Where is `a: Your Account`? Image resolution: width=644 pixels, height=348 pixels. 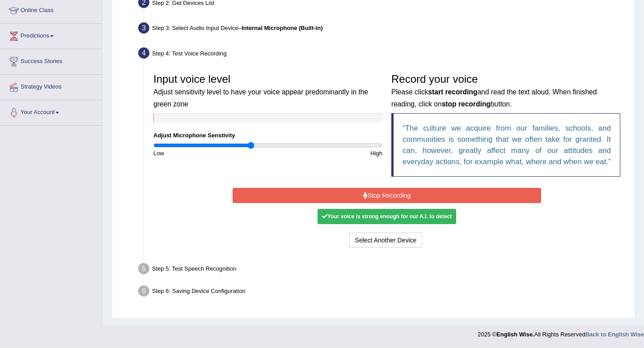 a: Your Account is located at coordinates (51, 111).